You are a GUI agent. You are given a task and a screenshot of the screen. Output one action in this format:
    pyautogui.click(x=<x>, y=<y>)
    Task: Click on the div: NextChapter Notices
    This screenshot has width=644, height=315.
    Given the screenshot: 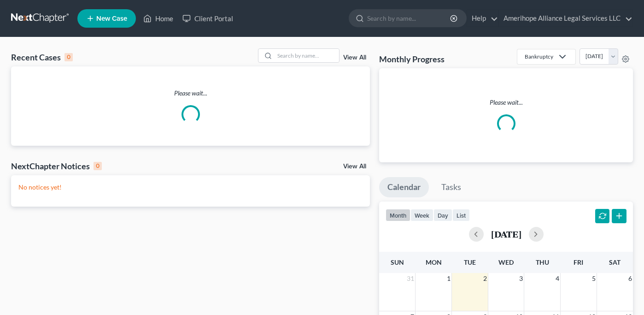 What is the action you would take?
    pyautogui.click(x=56, y=166)
    